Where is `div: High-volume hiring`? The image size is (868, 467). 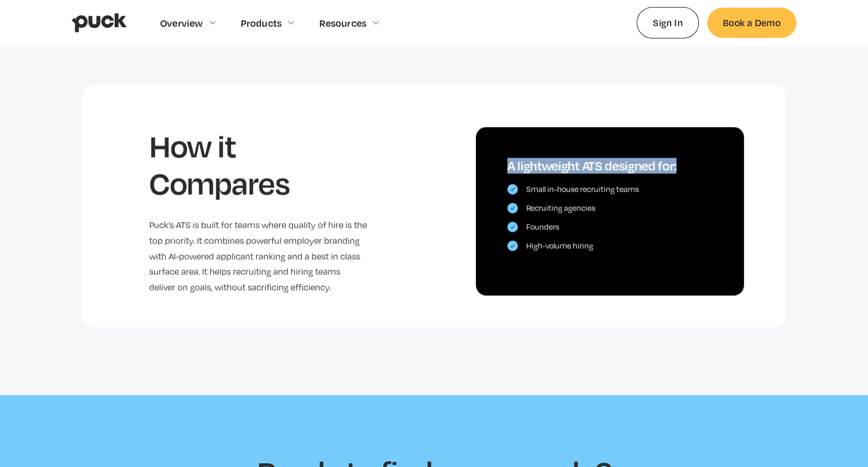 div: High-volume hiring is located at coordinates (560, 246).